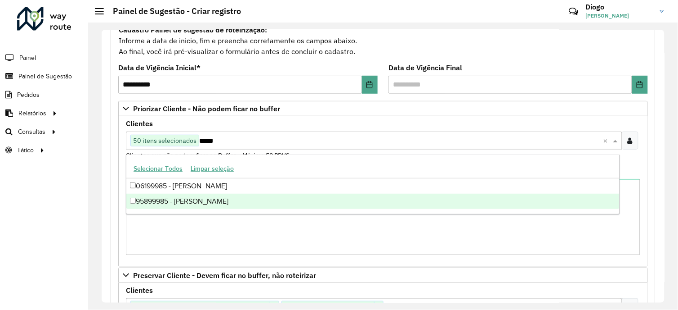 The width and height of the screenshot is (678, 310). I want to click on a: Preservar Cliente - Devem ficar no buffer, não roteirizar, so click(383, 275).